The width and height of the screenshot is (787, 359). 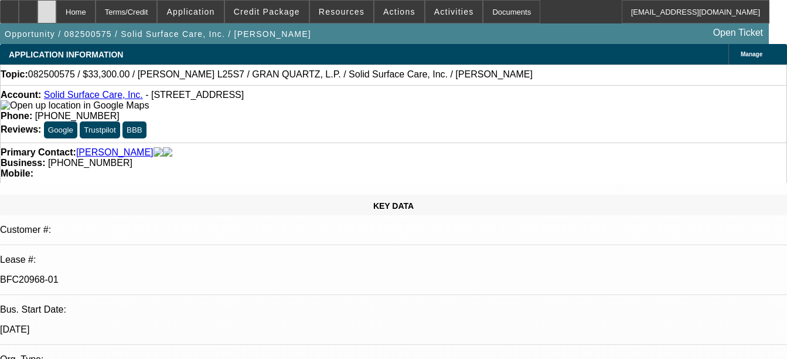 I want to click on span: Actions, so click(x=399, y=12).